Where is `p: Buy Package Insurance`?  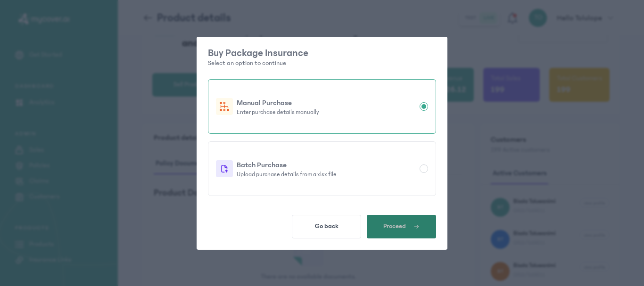
p: Buy Package Insurance is located at coordinates (322, 53).